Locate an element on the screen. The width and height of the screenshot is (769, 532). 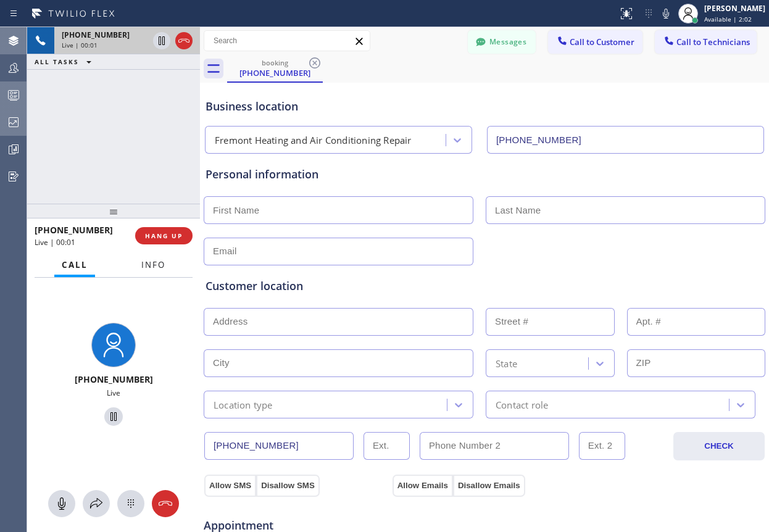
div: Fremont Heating and Air Conditioning Repair is located at coordinates (313, 140).